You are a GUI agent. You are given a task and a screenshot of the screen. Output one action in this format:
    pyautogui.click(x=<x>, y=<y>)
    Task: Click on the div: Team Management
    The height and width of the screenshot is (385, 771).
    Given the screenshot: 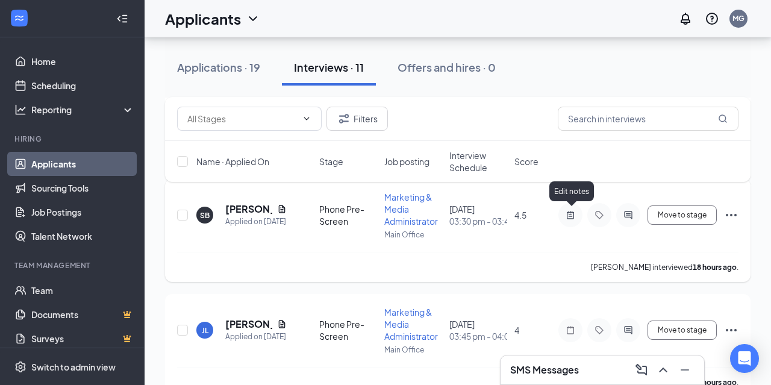 What is the action you would take?
    pyautogui.click(x=73, y=265)
    